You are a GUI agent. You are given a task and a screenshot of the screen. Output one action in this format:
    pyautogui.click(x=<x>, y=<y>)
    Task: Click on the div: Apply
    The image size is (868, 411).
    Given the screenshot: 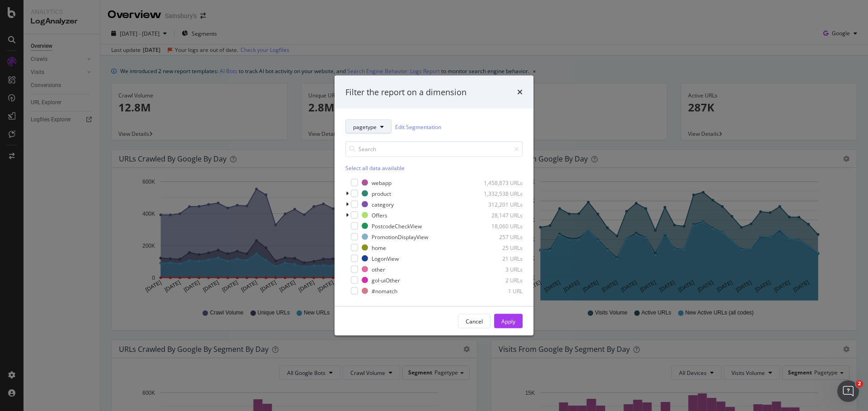 What is the action you would take?
    pyautogui.click(x=508, y=321)
    